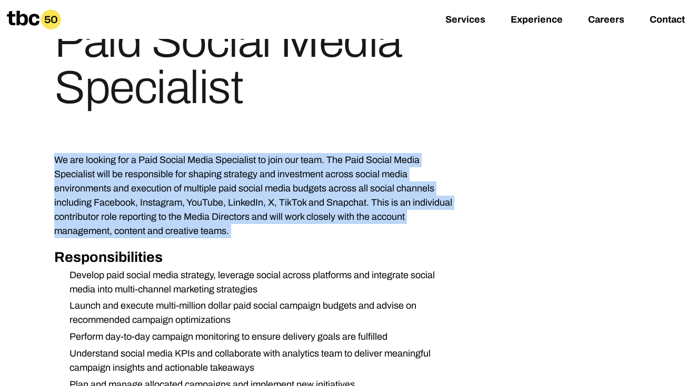 This screenshot has width=697, height=386. I want to click on li: Understand social media KPIs and collaborate with analytics team to deliver meaningful campaign i..., so click(259, 361).